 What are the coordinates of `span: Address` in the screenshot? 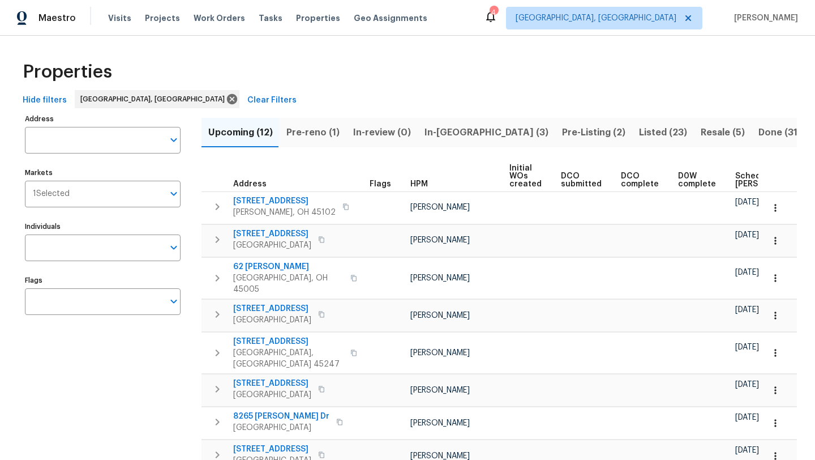 It's located at (250, 184).